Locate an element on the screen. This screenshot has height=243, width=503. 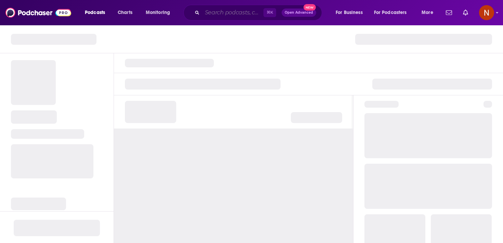
span: ⌘ K is located at coordinates (270, 13).